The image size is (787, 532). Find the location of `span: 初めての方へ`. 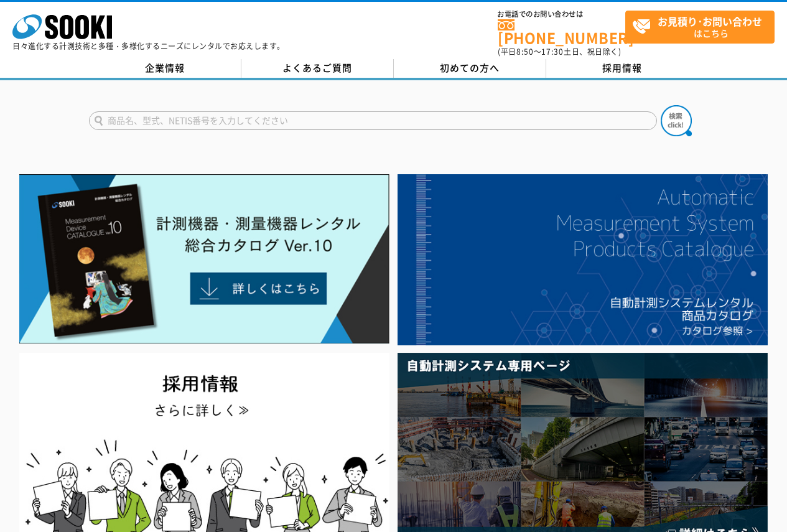

span: 初めての方へ is located at coordinates (470, 68).